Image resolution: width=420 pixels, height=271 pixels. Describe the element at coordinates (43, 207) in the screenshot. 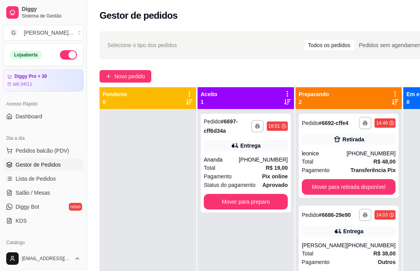

I see `a: Diggy Botnovo` at that location.